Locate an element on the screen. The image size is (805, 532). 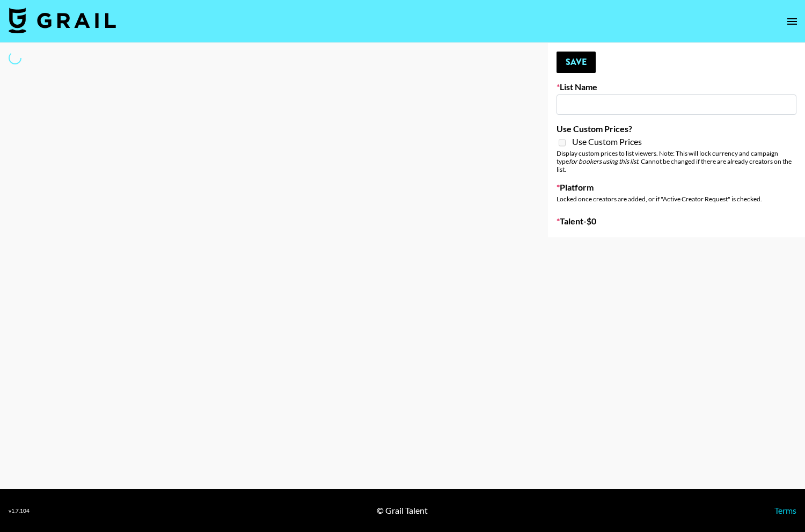
label: Platform is located at coordinates (676, 187).